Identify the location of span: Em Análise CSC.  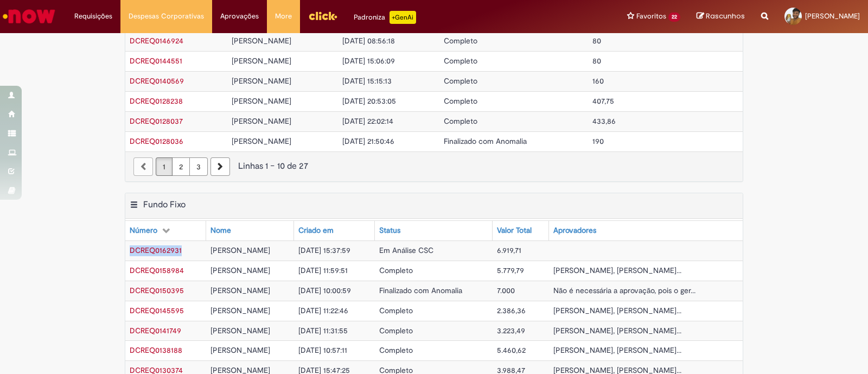
(406, 250).